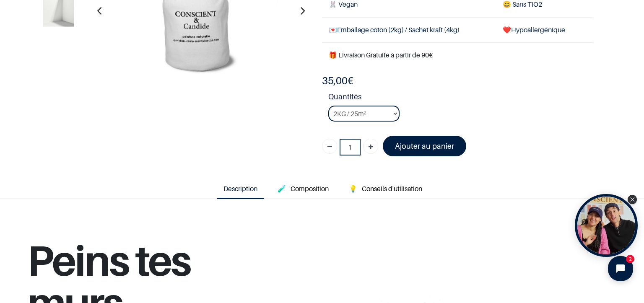 This screenshot has height=303, width=644. Describe the element at coordinates (309, 189) in the screenshot. I see `span: Composition` at that location.